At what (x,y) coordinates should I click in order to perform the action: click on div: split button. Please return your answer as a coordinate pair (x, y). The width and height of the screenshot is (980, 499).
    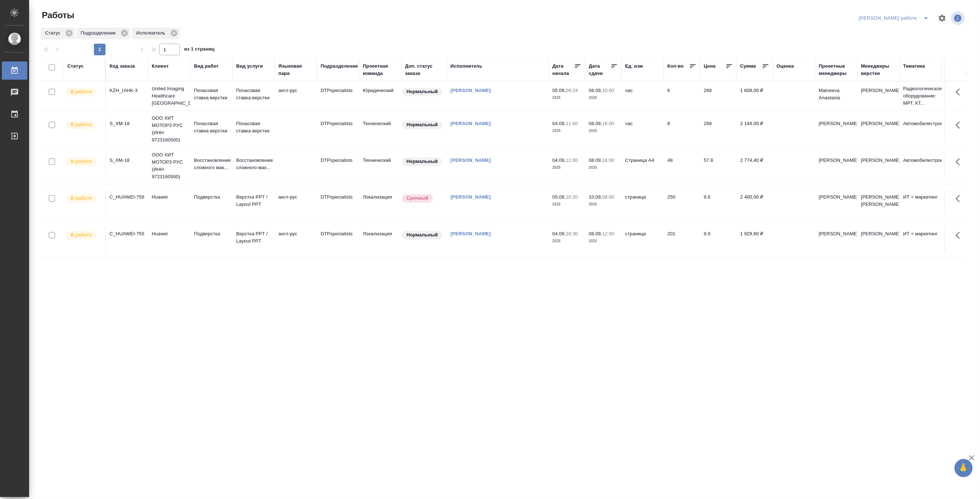
    Looking at the image, I should click on (895, 18).